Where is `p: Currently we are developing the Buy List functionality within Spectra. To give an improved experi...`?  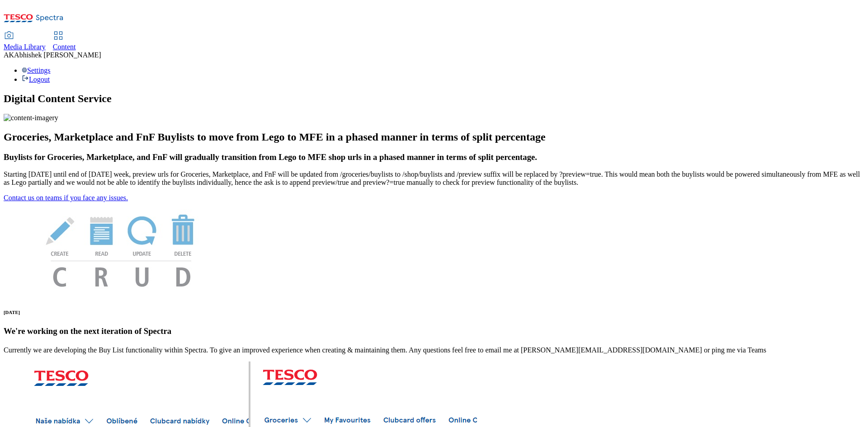
p: Currently we are developing the Buy List functionality within Spectra. To give an improved experi... is located at coordinates (434, 350).